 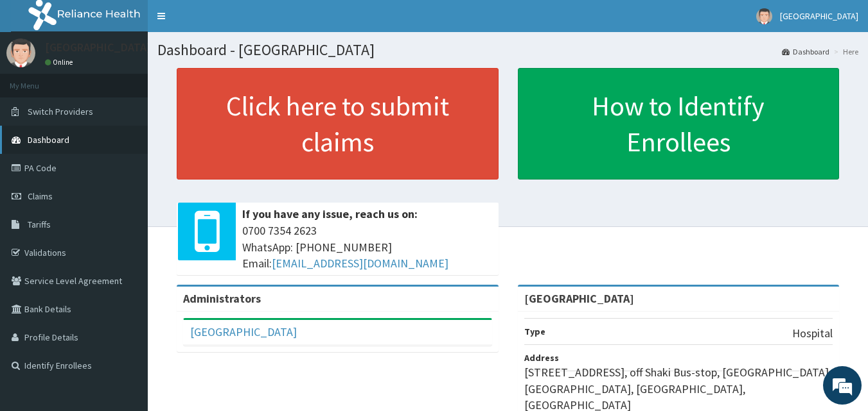 What do you see at coordinates (39, 224) in the screenshot?
I see `span: Tariffs` at bounding box center [39, 224].